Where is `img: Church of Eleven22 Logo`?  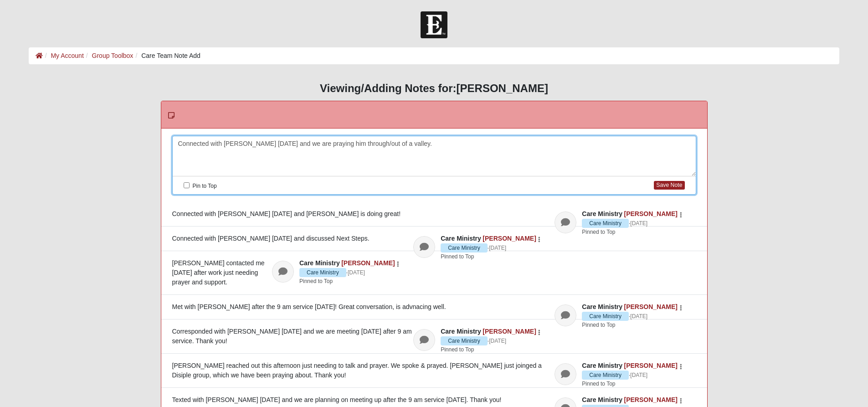 img: Church of Eleven22 Logo is located at coordinates (434, 25).